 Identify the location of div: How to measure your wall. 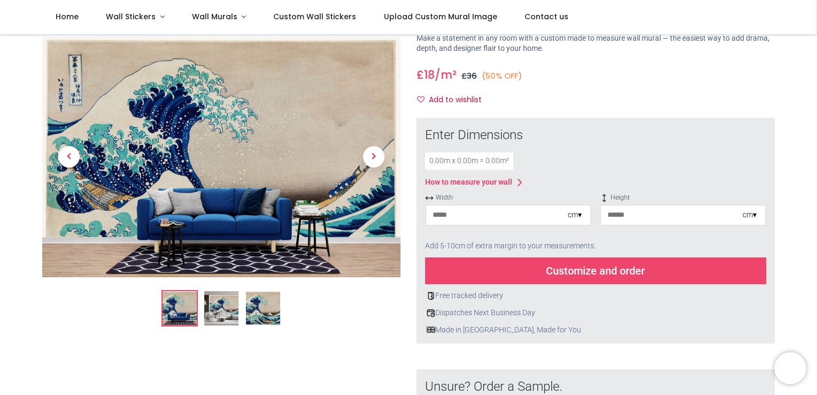
(468, 182).